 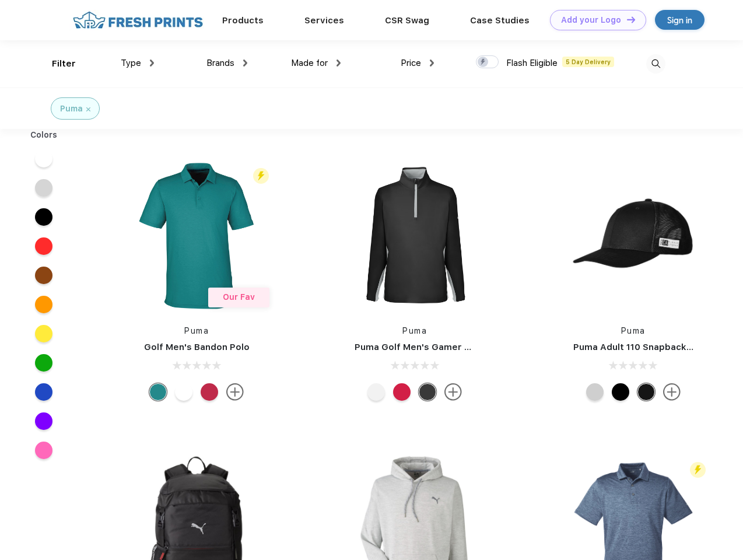 I want to click on span: 5 Day Delivery, so click(x=588, y=62).